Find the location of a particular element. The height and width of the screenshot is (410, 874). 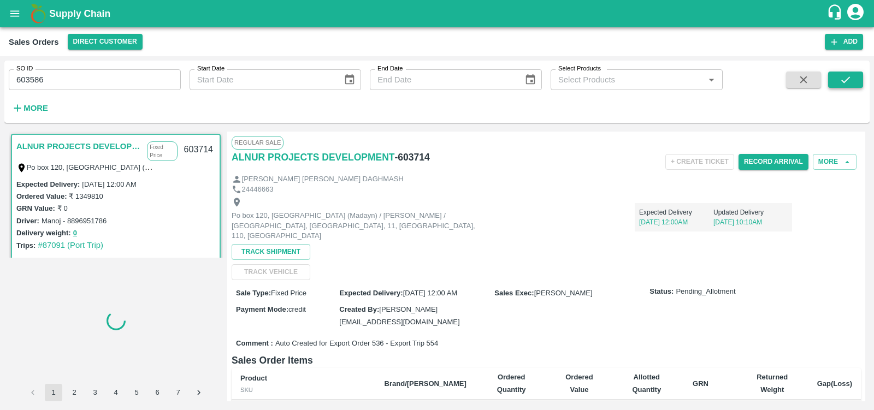

div: customer-support is located at coordinates (836, 14).